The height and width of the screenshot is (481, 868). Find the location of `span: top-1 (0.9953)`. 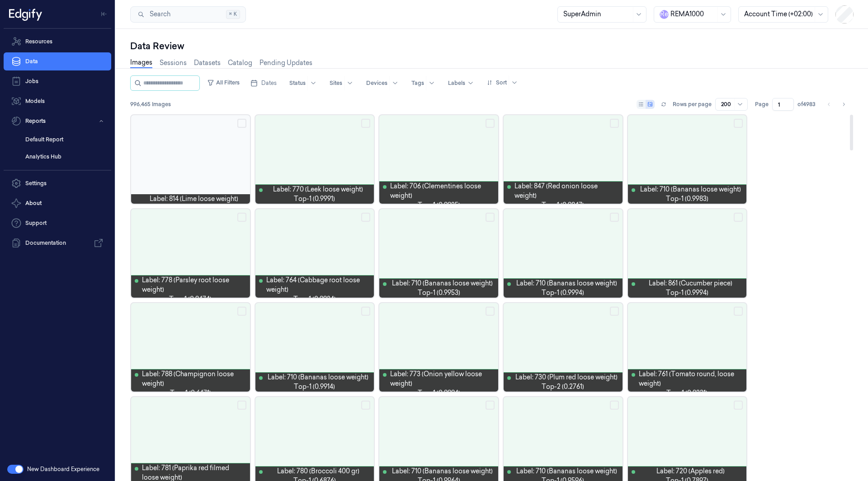

span: top-1 (0.9953) is located at coordinates (439, 293).